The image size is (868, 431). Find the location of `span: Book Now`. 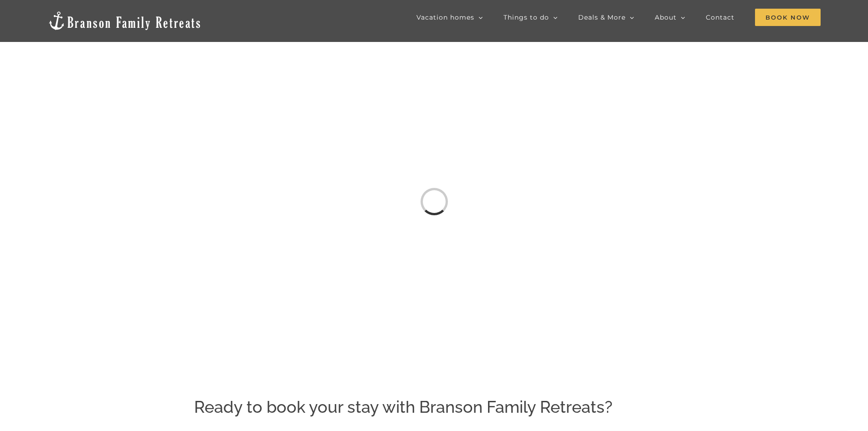

span: Book Now is located at coordinates (788, 17).